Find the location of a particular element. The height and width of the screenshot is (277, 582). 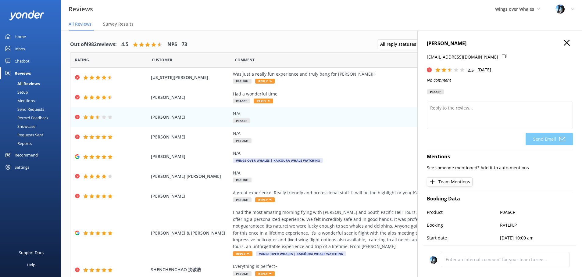

div: Everything is perfect~ is located at coordinates (372, 266).